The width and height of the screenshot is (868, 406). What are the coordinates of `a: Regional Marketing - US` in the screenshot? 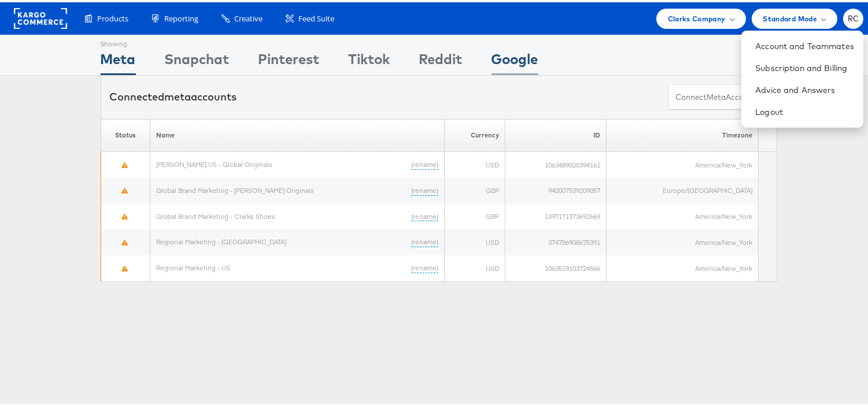 It's located at (193, 265).